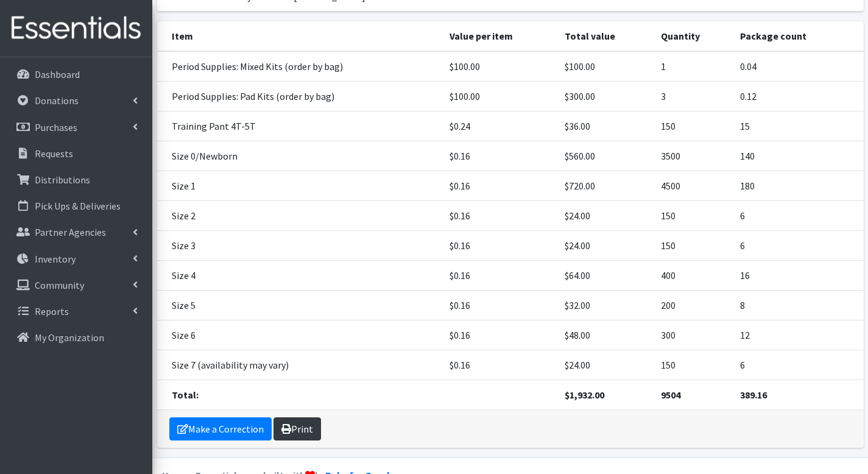 This screenshot has height=474, width=868. I want to click on p: Partner Agencies, so click(70, 232).